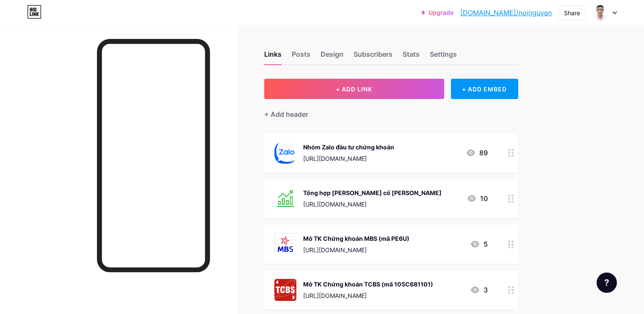 Image resolution: width=644 pixels, height=314 pixels. I want to click on div: Mở TK Chứng khoán MBS (mã PE6U), so click(356, 238).